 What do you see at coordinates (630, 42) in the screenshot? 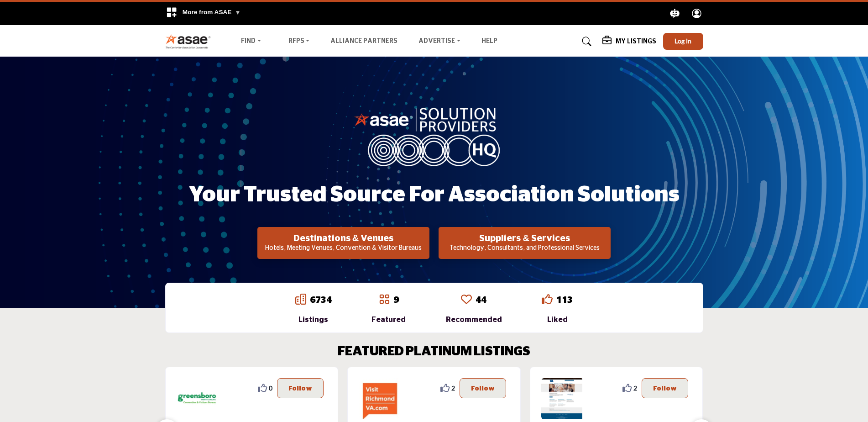
I see `div: My Listings` at bounding box center [630, 42].